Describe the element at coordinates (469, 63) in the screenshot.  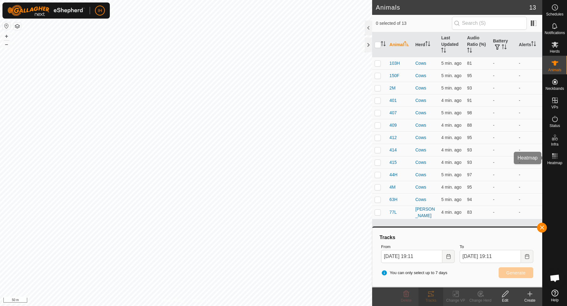
I see `span: 81` at that location.